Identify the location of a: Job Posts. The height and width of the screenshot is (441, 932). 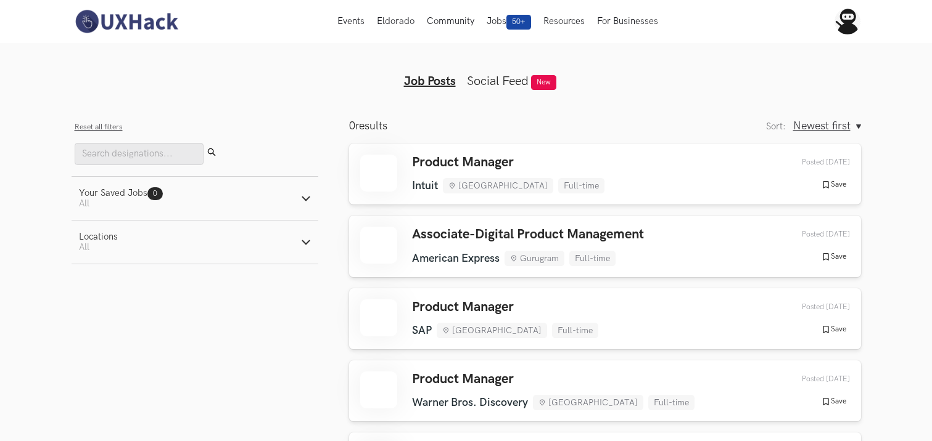
(430, 81).